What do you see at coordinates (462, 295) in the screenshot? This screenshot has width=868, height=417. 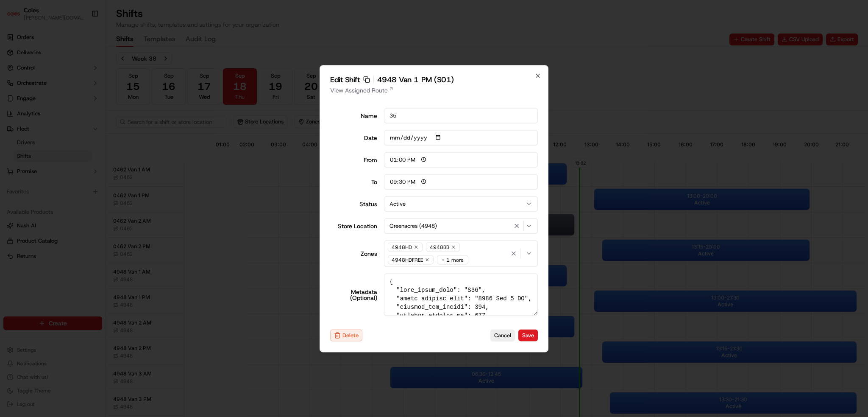 I see `textarea: { "lore_ipsum_dolo": "S36", "ametc_adipisc_elit": "8986 Sed 5 DO", "eiusmod_tem_incidi": 394, "ut...` at bounding box center [462, 295].